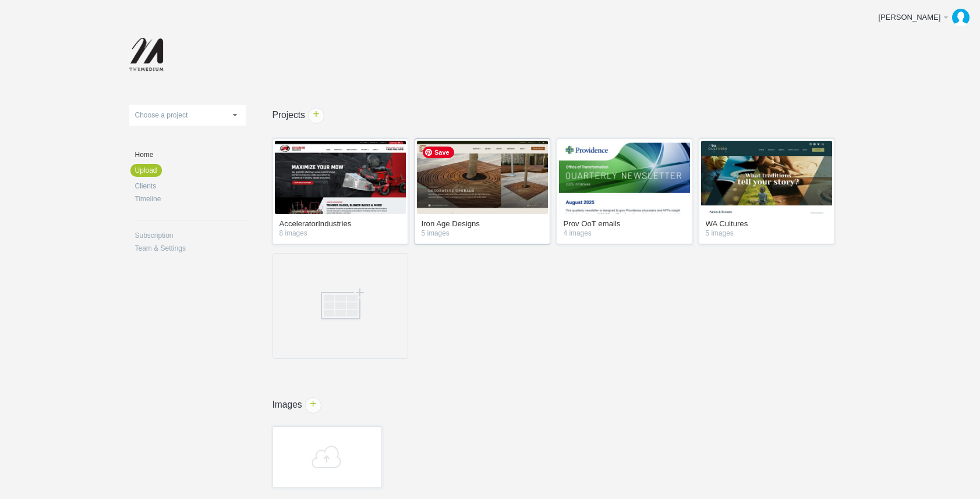  What do you see at coordinates (328, 457) in the screenshot?
I see `a: Add images to start creating projects & clients` at bounding box center [328, 457].